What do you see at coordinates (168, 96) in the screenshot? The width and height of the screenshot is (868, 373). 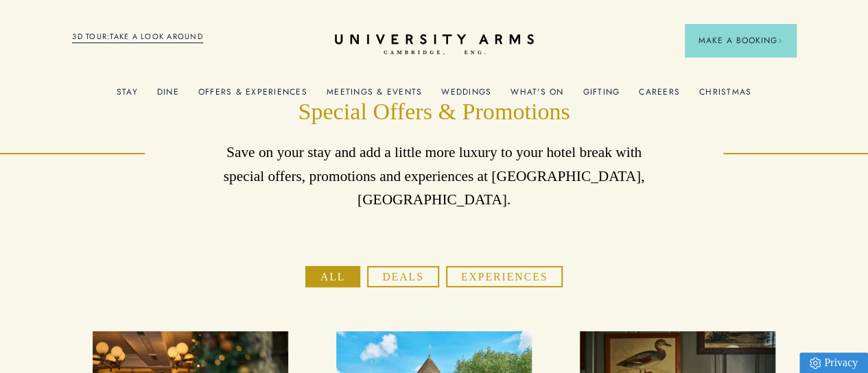 I see `a: Dine` at bounding box center [168, 96].